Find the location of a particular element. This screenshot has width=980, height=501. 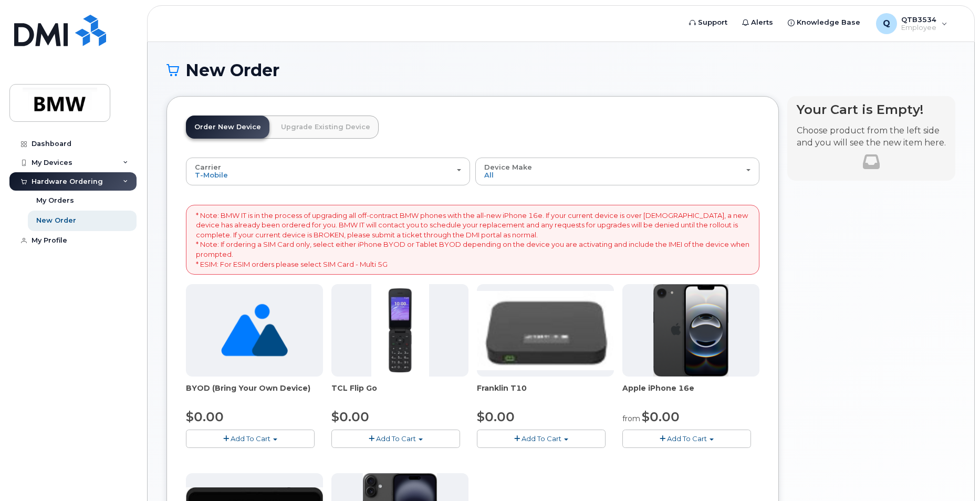

span: All is located at coordinates (489, 175).